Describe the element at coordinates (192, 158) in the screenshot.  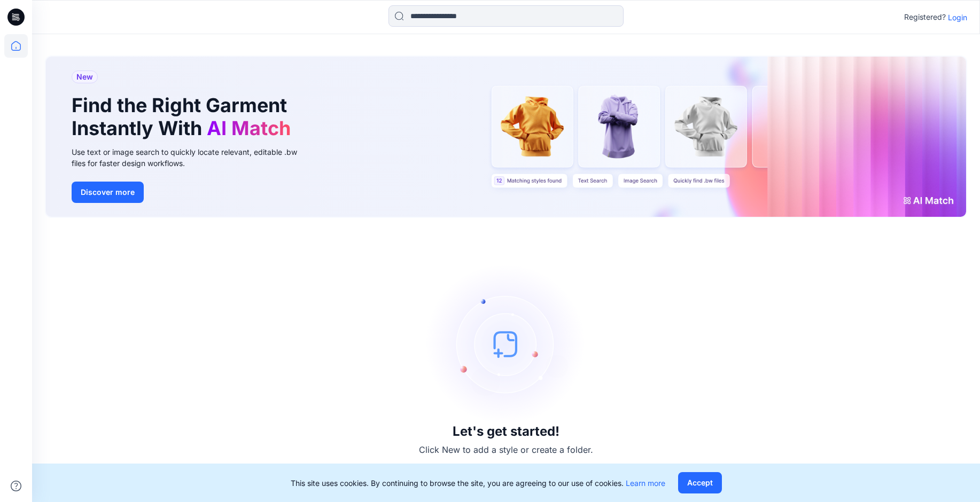
I see `div: Use text or image search to quickly locate relevant, editable .bw files for faster design workflows.` at that location.